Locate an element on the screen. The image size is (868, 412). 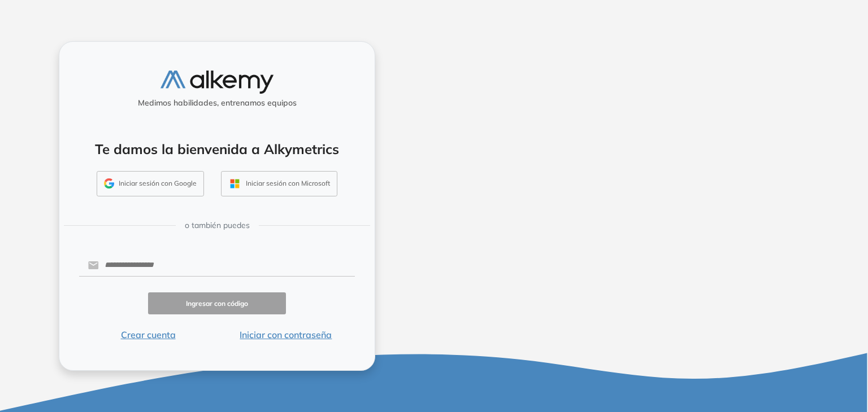
span: o también puedes is located at coordinates (217, 225).